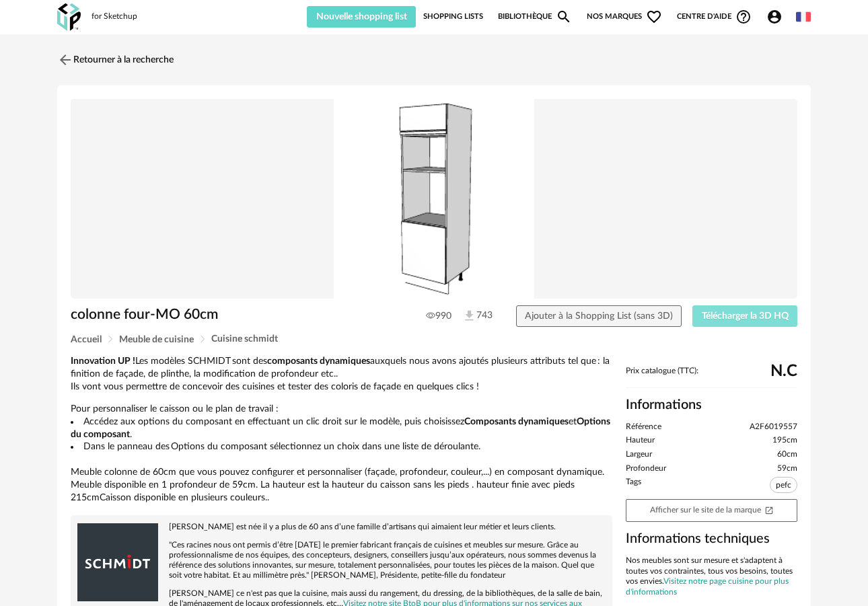  Describe the element at coordinates (564, 17) in the screenshot. I see `span: Magnify icon` at that location.